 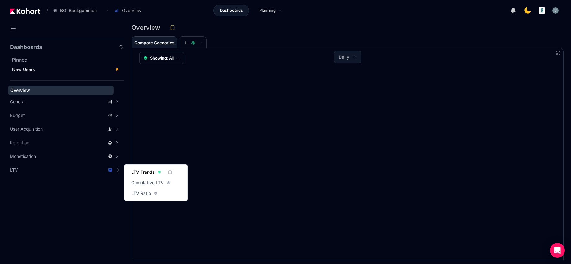 I want to click on a: Cumulative LTV, so click(x=151, y=183).